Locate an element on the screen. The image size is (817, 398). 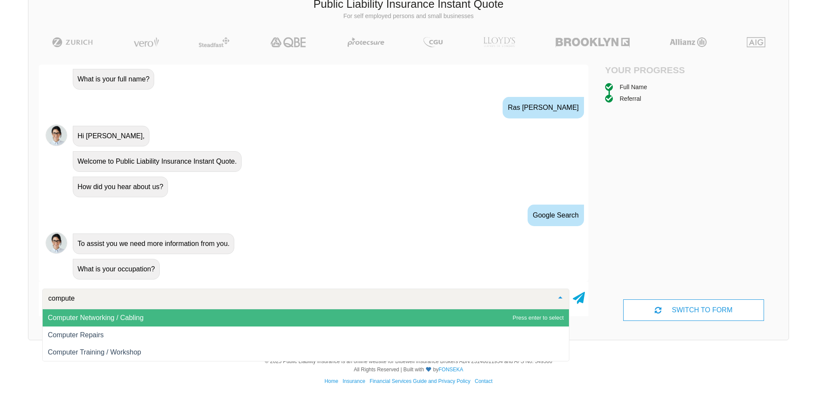
img: QBE | Public Liability Insurance is located at coordinates (289, 42).